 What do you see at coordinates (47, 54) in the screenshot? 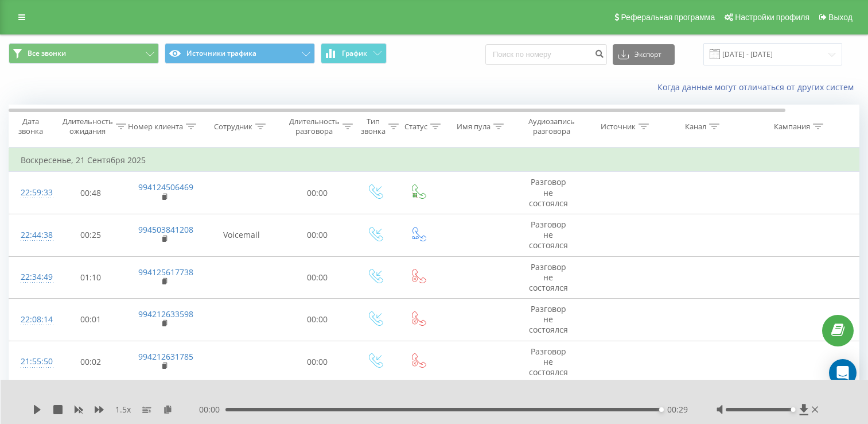
I see `span: Все звонки` at bounding box center [47, 54].